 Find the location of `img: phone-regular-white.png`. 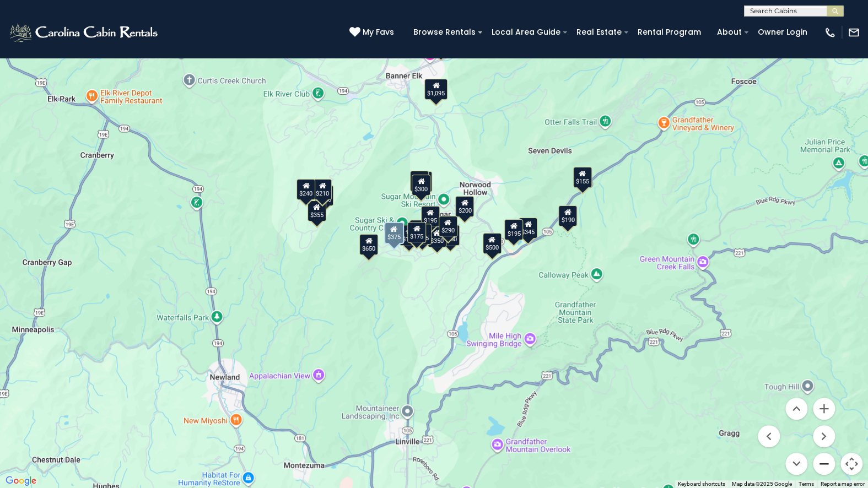

img: phone-regular-white.png is located at coordinates (830, 32).